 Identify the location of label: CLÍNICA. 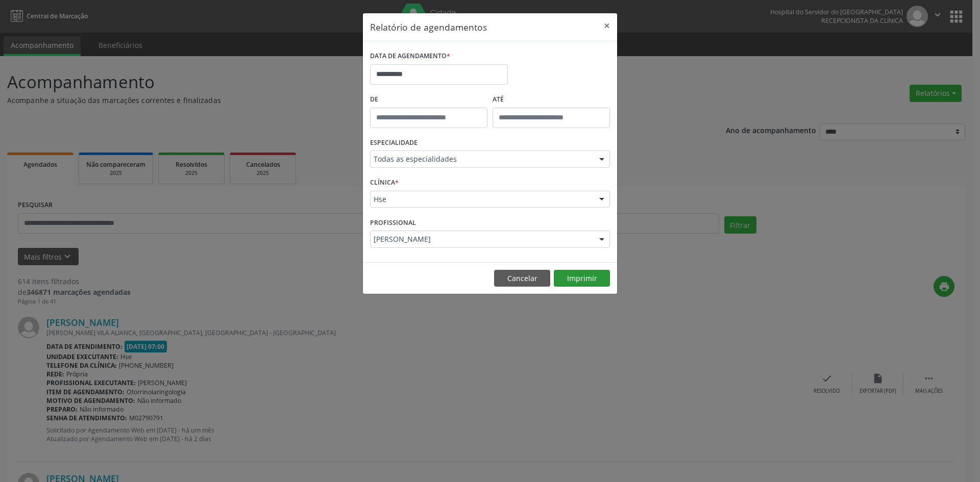
(384, 182).